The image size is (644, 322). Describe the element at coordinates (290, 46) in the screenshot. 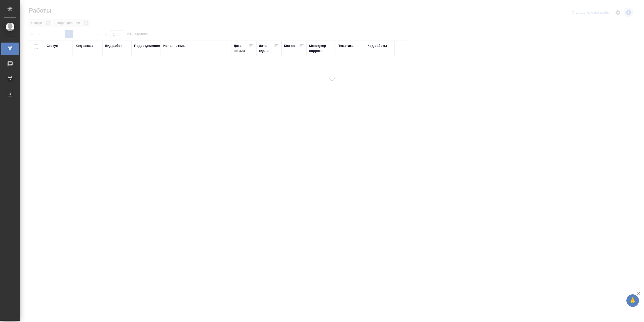

I see `div: Кол-во` at that location.